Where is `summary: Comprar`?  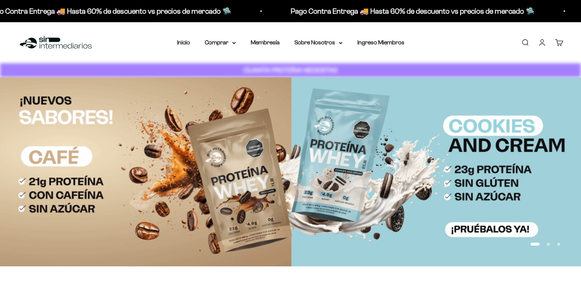 summary: Comprar is located at coordinates (220, 43).